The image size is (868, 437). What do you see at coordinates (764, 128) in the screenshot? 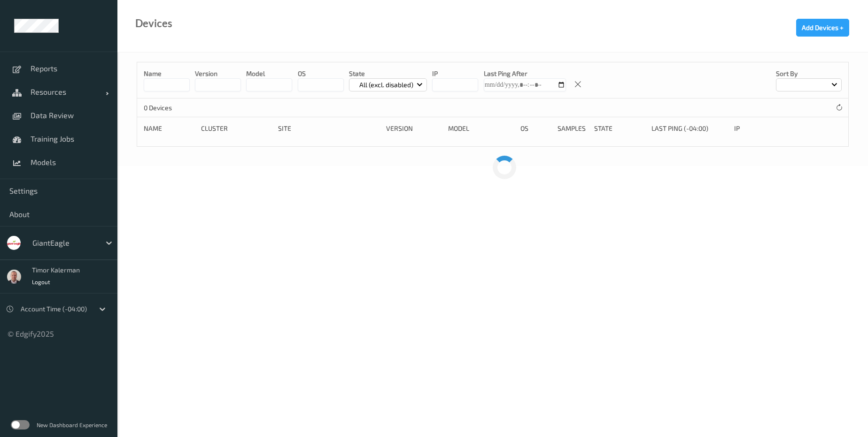
I see `div: ip` at bounding box center [764, 128].